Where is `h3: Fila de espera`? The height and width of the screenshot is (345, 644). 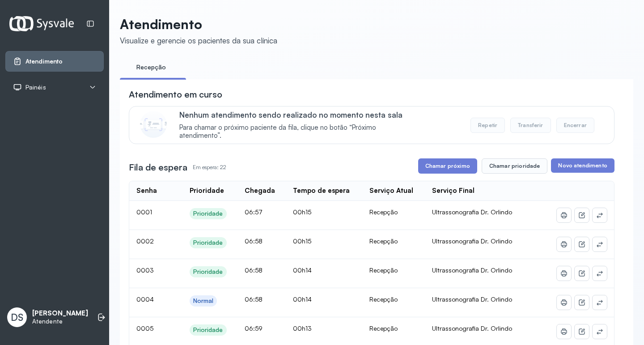 h3: Fila de espera is located at coordinates (158, 167).